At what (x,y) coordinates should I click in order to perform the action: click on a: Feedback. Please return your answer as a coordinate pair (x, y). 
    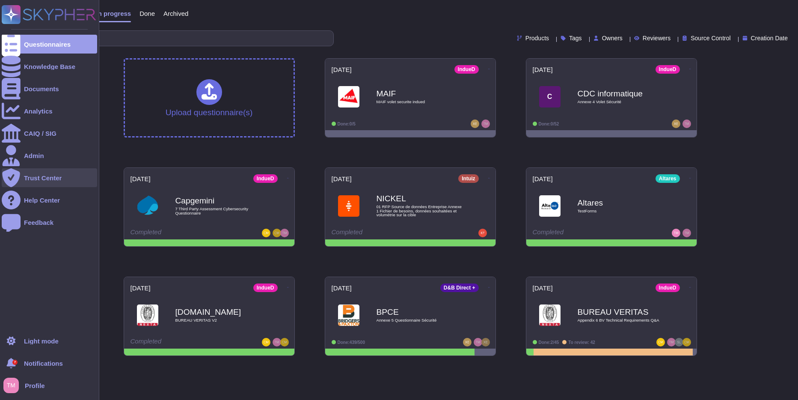
    Looking at the image, I should click on (49, 222).